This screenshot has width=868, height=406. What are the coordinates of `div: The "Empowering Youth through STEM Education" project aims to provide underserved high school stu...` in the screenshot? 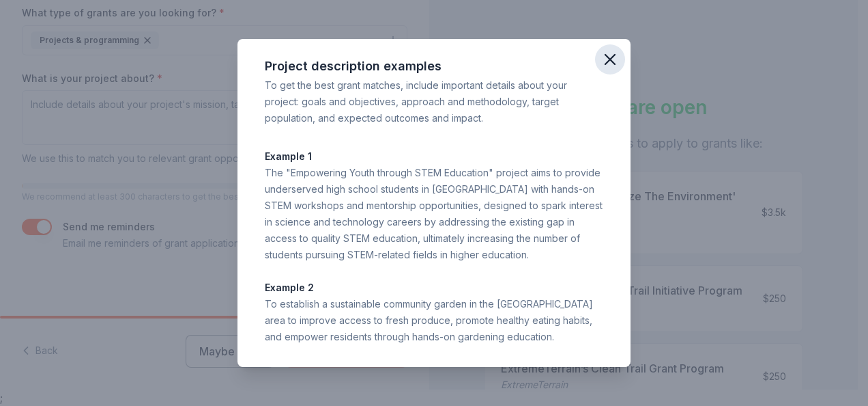 It's located at (434, 214).